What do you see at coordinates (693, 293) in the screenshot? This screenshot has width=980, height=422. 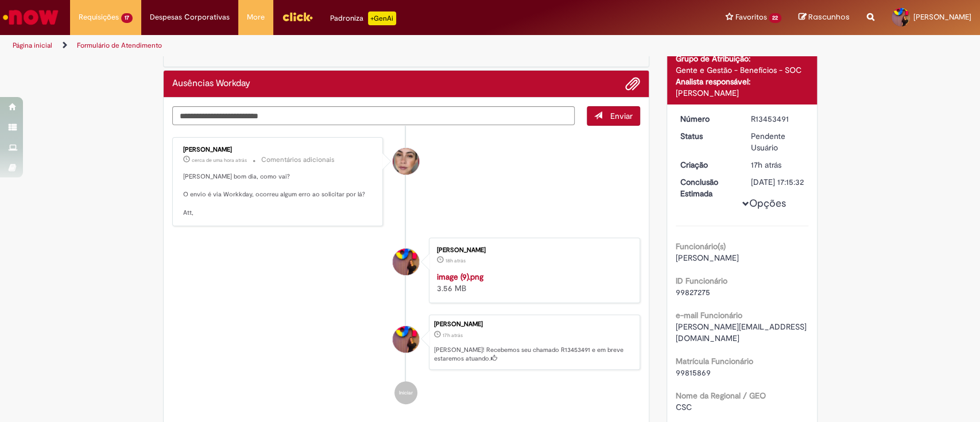 I see `span: 99827275` at bounding box center [693, 293].